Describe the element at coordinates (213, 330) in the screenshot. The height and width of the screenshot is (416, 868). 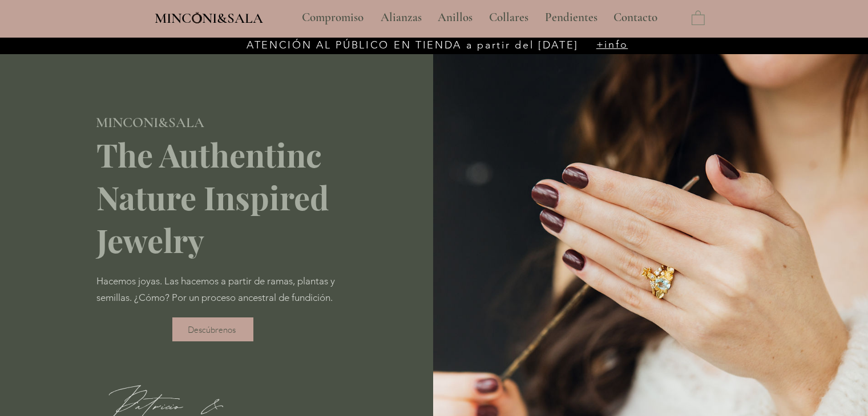
I see `a: Descúbrenos` at that location.